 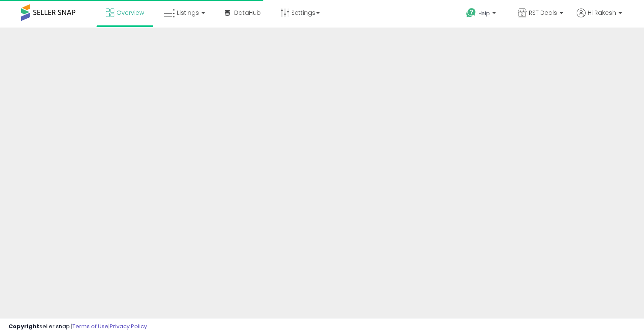 I want to click on i: Get Help, so click(x=471, y=13).